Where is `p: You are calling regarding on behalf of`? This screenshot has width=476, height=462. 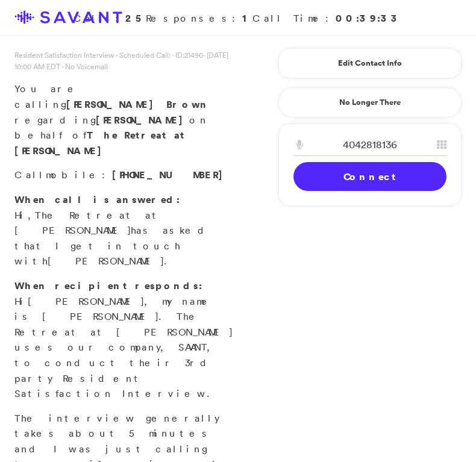 p: You are calling regarding on behalf of is located at coordinates (124, 120).